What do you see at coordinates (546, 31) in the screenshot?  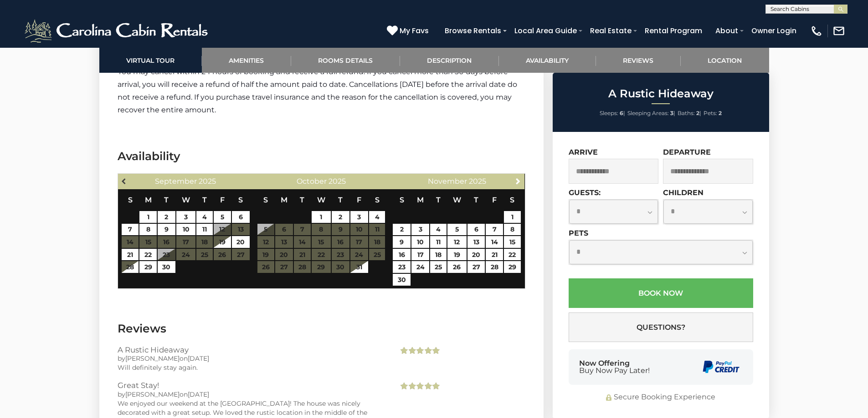 I see `a: Local Area Guide` at bounding box center [546, 31].